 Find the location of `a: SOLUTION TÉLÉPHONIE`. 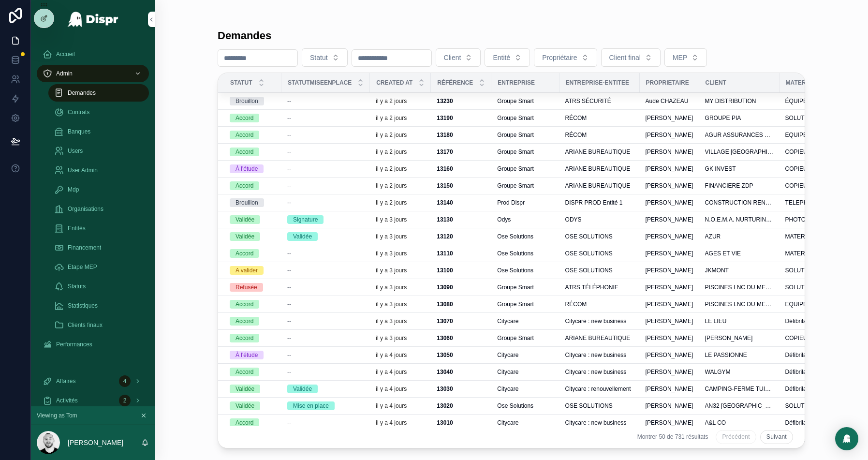

a: SOLUTION TÉLÉPHONIE is located at coordinates (819, 271).